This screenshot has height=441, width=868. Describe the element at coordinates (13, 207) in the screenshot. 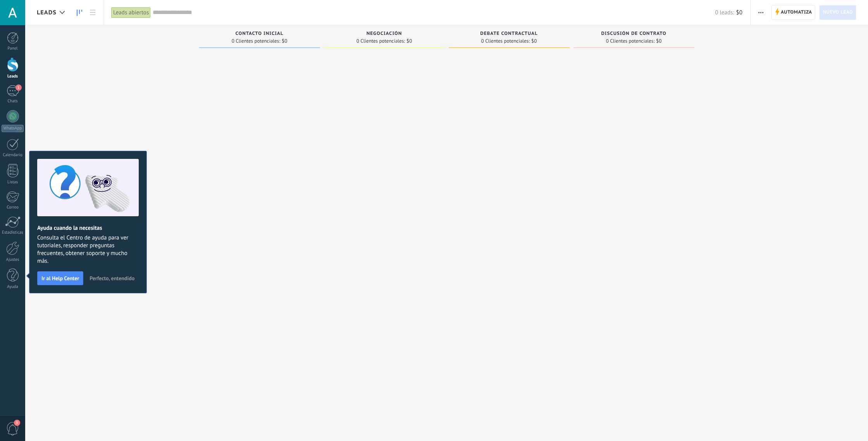

I see `div: Correo` at that location.